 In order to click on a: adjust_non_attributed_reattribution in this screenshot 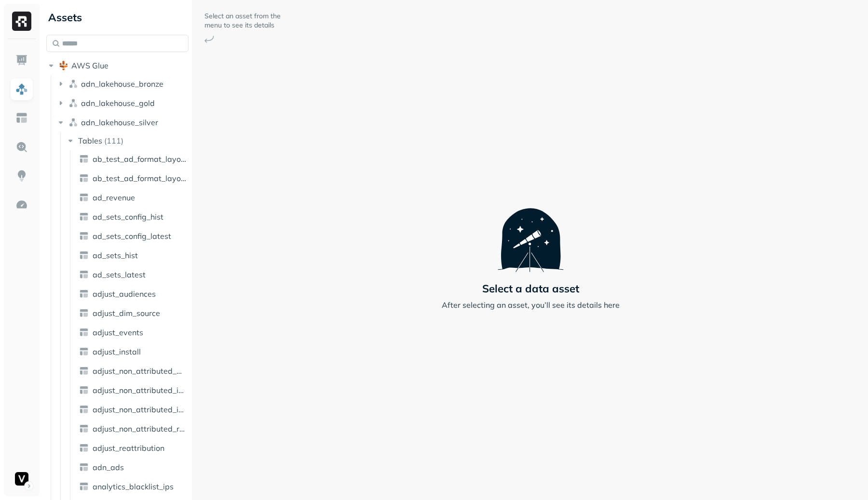, I will do `click(132, 429)`.